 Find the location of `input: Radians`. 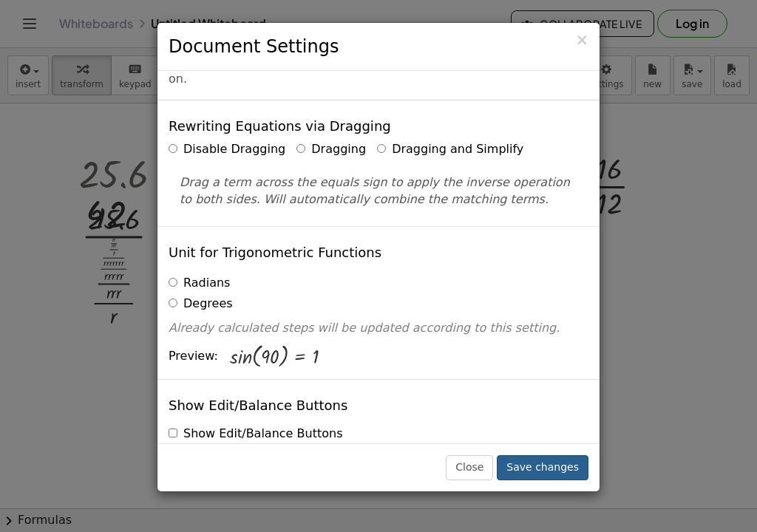

input: Radians is located at coordinates (173, 282).